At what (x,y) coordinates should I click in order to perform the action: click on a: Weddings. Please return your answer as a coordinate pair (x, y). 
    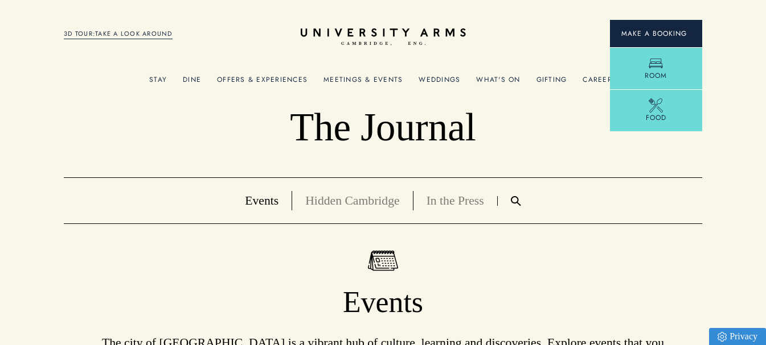
    Looking at the image, I should click on (439, 83).